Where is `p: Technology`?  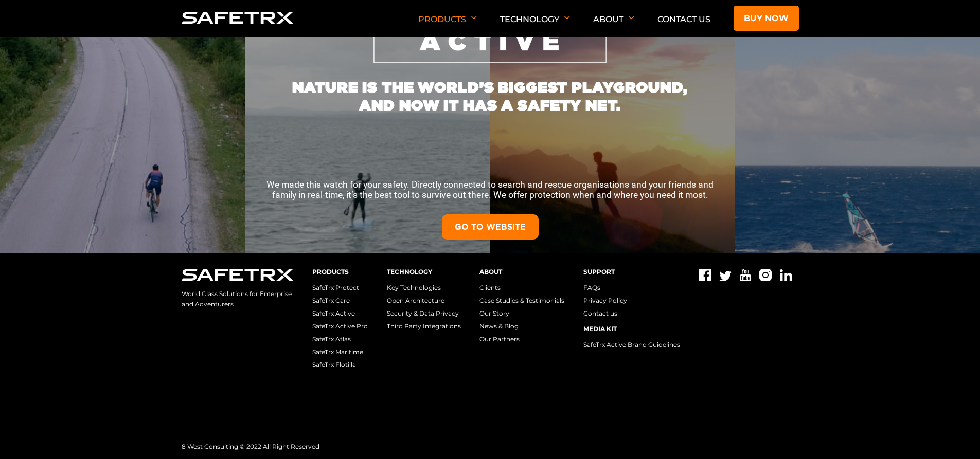 p: Technology is located at coordinates (535, 26).